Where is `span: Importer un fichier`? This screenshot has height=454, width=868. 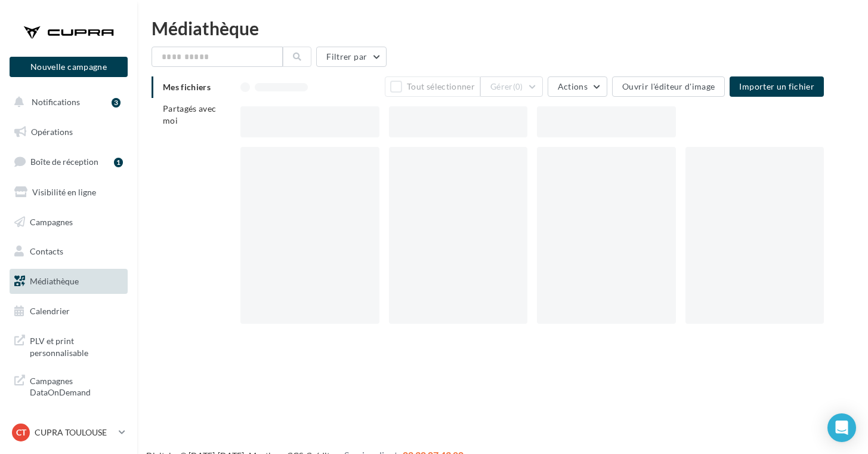
span: Importer un fichier is located at coordinates (776, 86).